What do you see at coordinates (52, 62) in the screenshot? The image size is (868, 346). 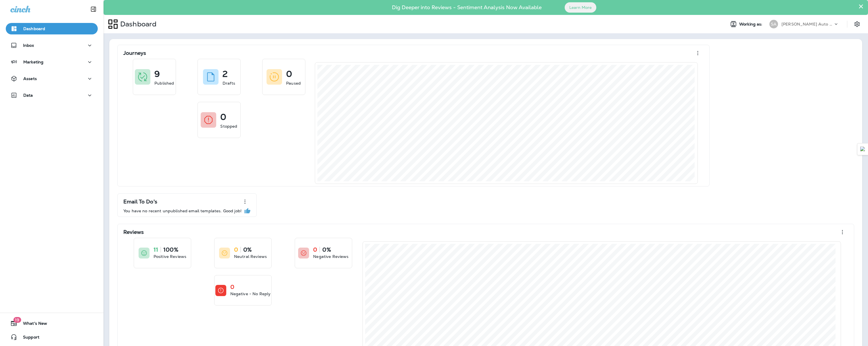 I see `button: Marketing` at bounding box center [52, 62].